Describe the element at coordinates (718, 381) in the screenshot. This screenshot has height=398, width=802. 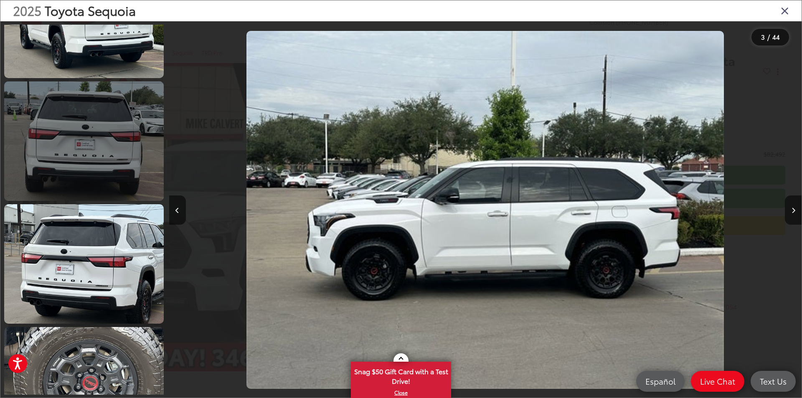
I see `a: Live Chat` at that location.